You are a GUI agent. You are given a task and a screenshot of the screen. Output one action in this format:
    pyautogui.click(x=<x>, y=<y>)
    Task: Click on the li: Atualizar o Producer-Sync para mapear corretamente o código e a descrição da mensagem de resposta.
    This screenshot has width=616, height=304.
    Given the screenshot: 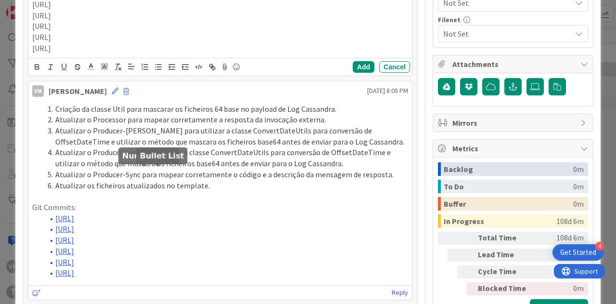 What is the action you would take?
    pyautogui.click(x=226, y=174)
    